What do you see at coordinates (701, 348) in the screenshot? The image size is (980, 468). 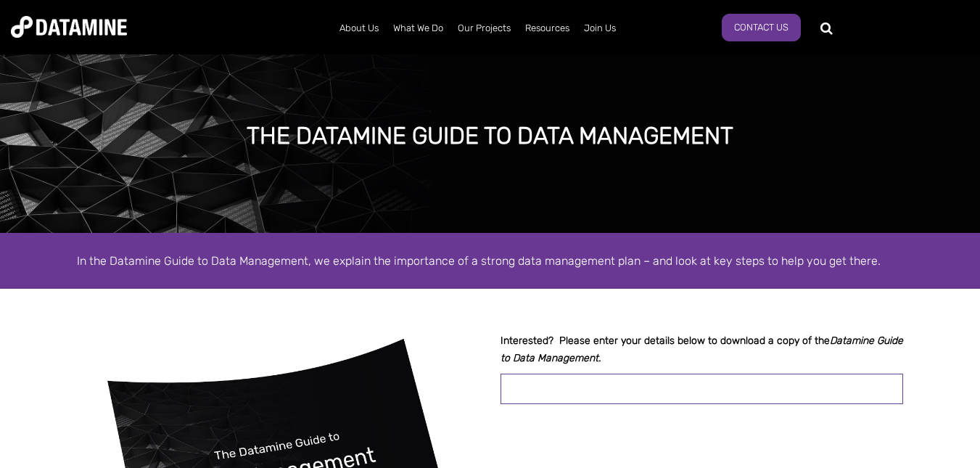 I see `em: Datamine Guide to Data Management.` at bounding box center [701, 348].